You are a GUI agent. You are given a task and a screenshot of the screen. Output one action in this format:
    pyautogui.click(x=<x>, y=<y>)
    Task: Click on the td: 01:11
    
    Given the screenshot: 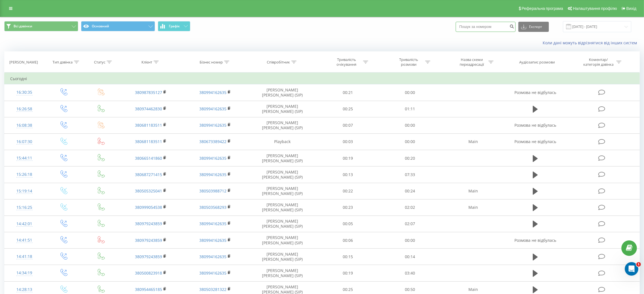 What is the action you would take?
    pyautogui.click(x=410, y=109)
    